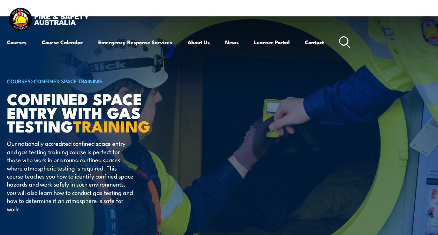  I want to click on h1: Confined Space Entry with Gas Testing, so click(93, 112).